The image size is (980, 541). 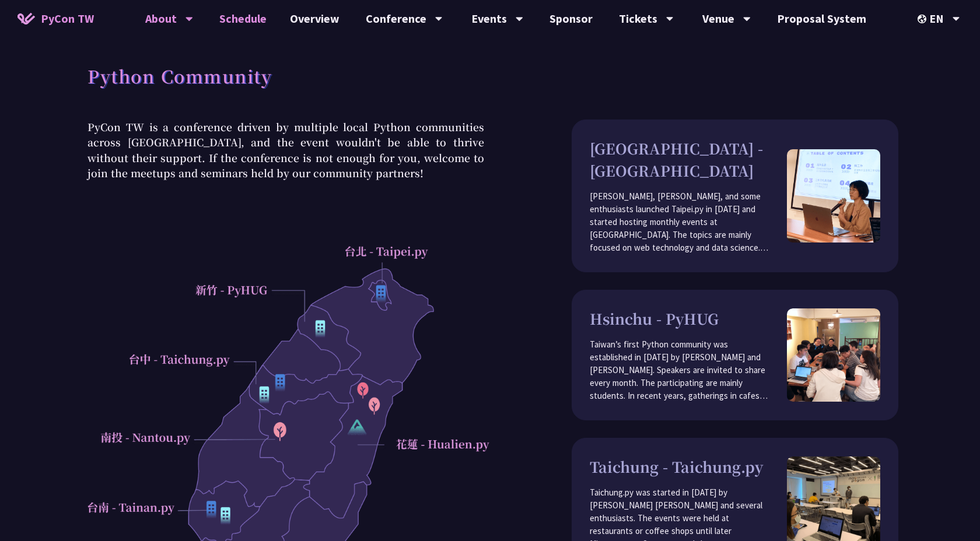 What do you see at coordinates (26, 19) in the screenshot?
I see `img: Home icon of PyCon TW 2025` at bounding box center [26, 19].